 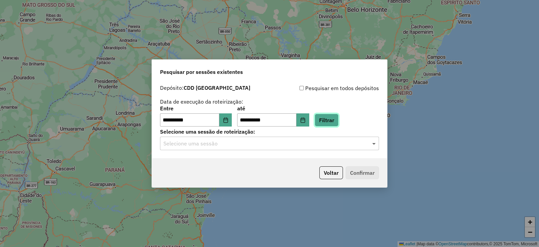 What do you see at coordinates (324, 88) in the screenshot?
I see `div: Pesquisar em todos depósitos` at bounding box center [324, 88].